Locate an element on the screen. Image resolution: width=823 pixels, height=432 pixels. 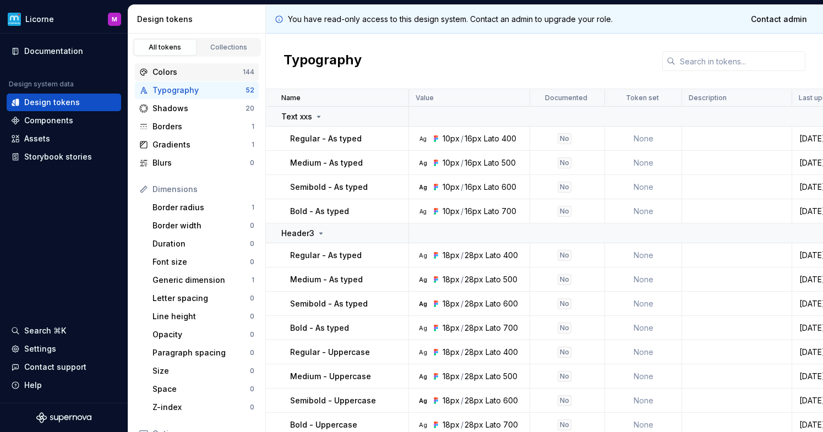
div: Border radius is located at coordinates (202, 207).